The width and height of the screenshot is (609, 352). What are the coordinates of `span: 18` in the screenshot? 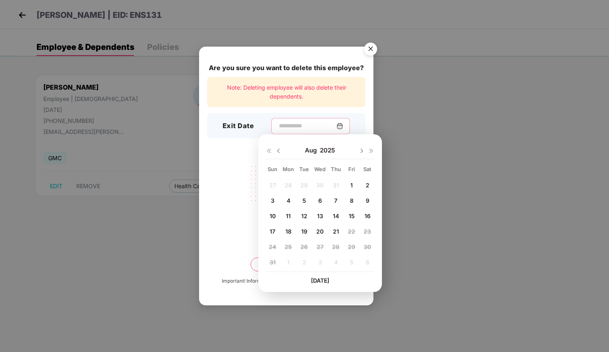 It's located at (288, 231).